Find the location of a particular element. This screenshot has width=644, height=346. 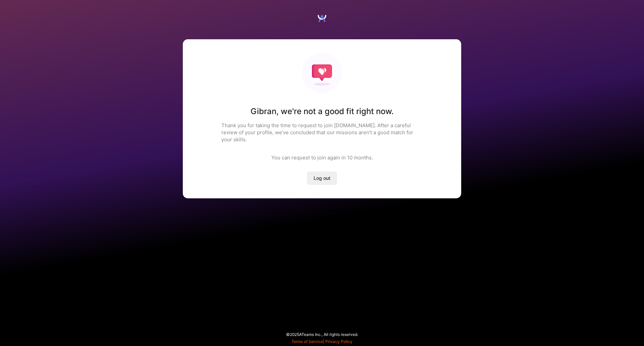

a: Privacy Policy is located at coordinates (339, 341).